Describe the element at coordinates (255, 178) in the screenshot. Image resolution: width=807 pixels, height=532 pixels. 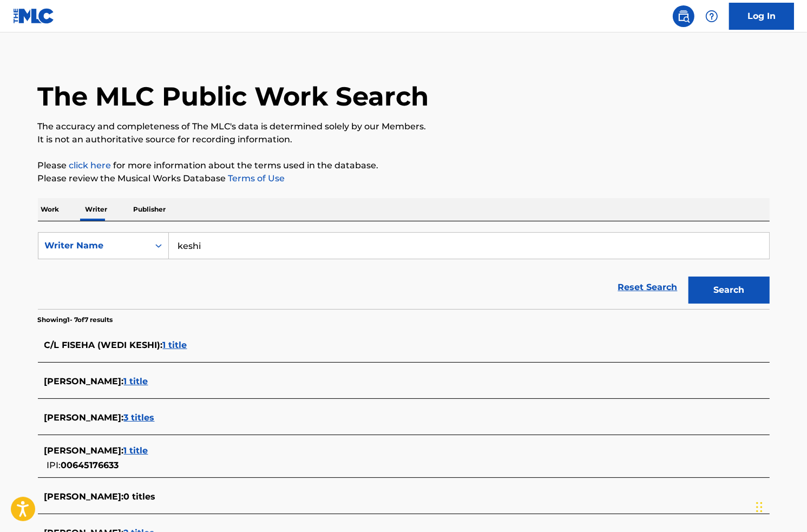
I see `a: Terms of Use` at that location.